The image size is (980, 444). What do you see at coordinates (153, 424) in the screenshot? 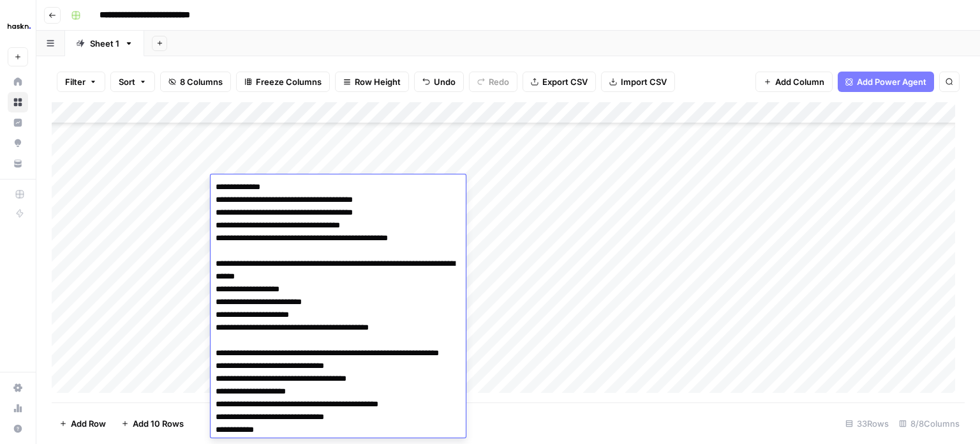
I see `button: Add 10 Rows` at bounding box center [153, 424].